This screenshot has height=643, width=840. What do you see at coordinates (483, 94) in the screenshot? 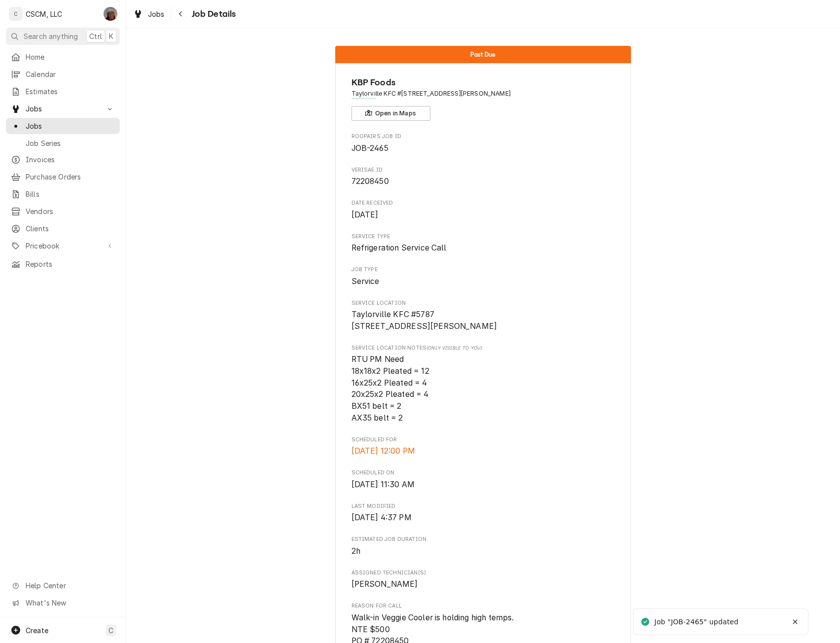
I see `span: Address` at bounding box center [483, 94].